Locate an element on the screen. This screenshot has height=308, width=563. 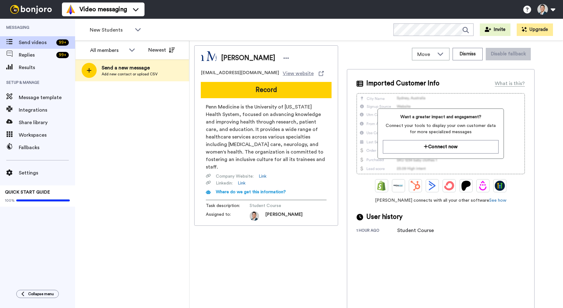
button: Invite is located at coordinates (495, 30).